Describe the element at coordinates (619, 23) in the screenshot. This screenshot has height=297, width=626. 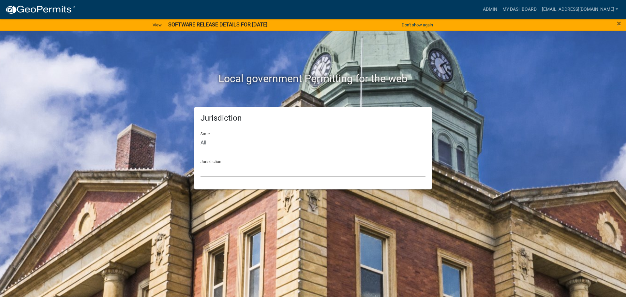
I see `button: Close` at that location.